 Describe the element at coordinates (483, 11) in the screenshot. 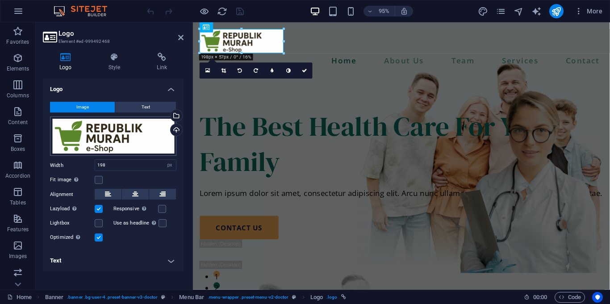

I see `button: design` at that location.